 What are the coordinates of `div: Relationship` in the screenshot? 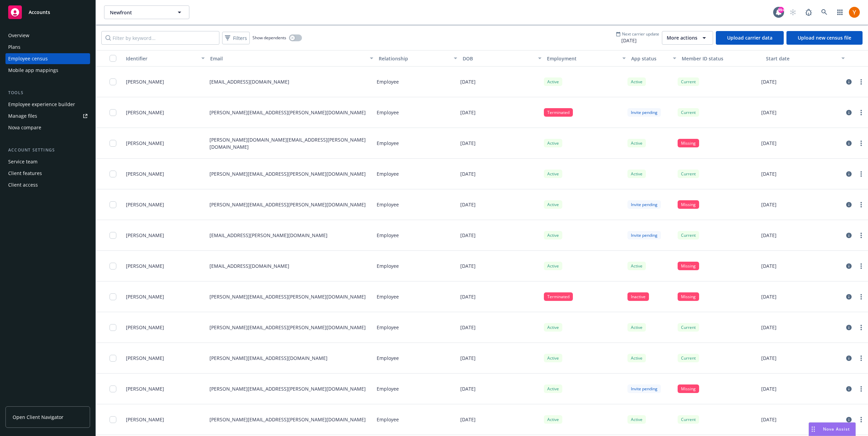 It's located at (414, 58).